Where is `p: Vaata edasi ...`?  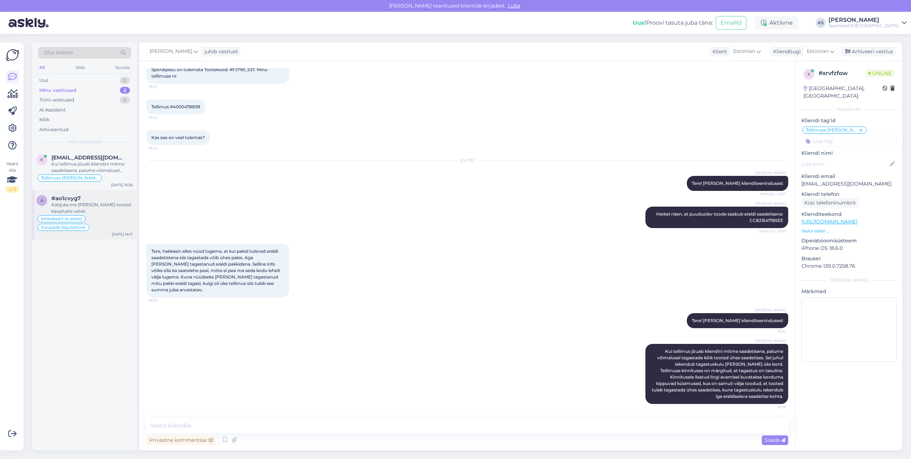
p: Vaata edasi ... is located at coordinates (849, 231).